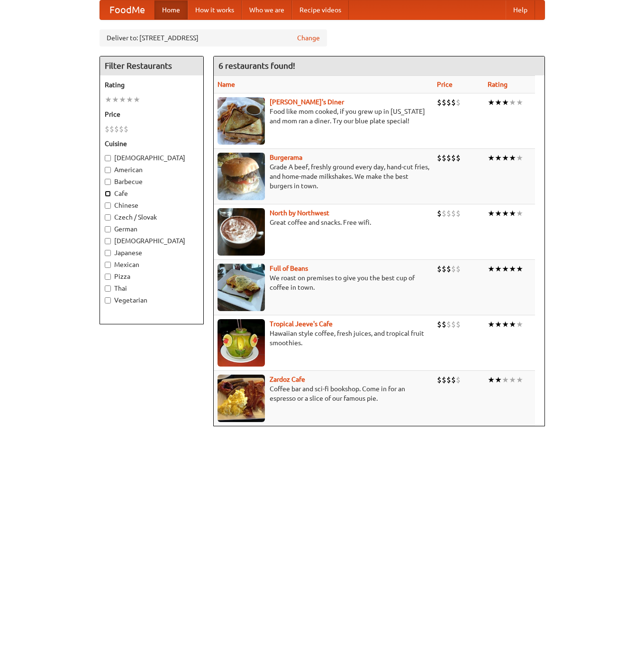 This screenshot has height=671, width=644. Describe the element at coordinates (286, 158) in the screenshot. I see `b: Burgerama` at that location.